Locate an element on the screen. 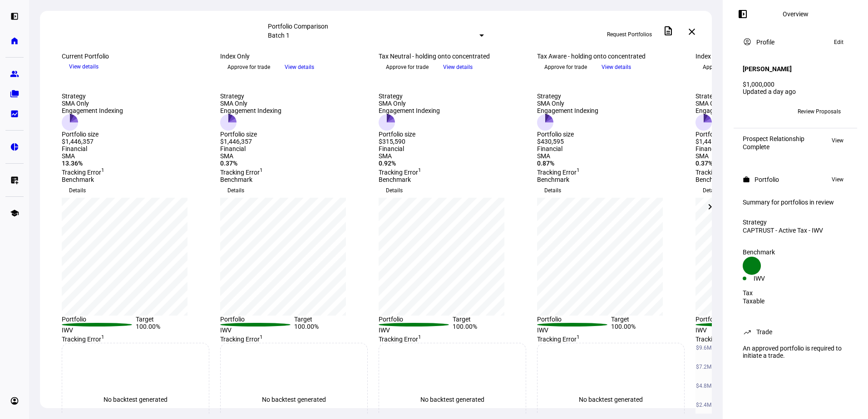  eth-panel-overview-card-header: Trade is located at coordinates (795, 332).